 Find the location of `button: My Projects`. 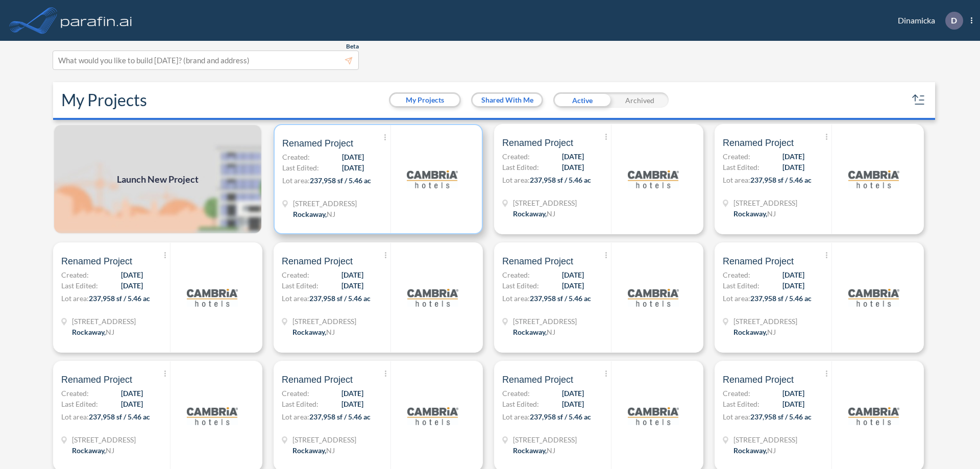

button: My Projects is located at coordinates (425, 100).